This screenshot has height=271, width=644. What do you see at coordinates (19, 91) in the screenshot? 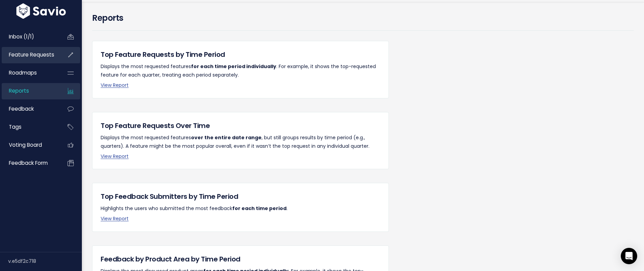
I see `span: Reports` at bounding box center [19, 91].